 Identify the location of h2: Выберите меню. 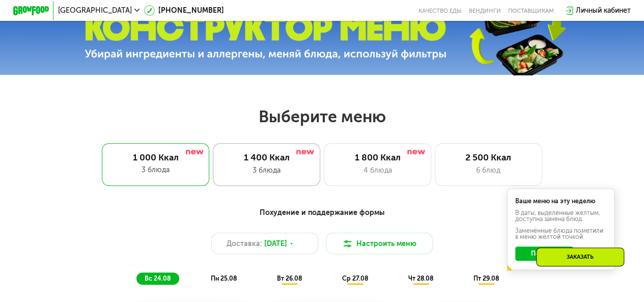
(322, 117).